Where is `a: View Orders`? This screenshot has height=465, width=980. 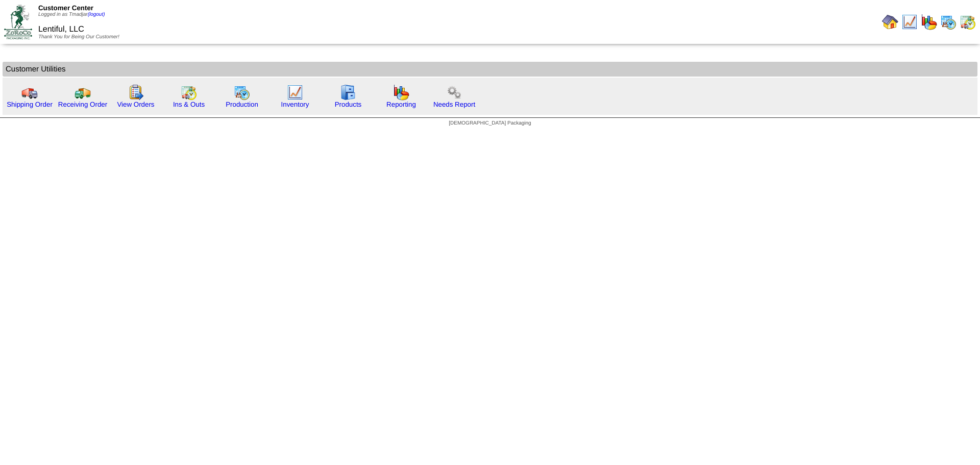 a: View Orders is located at coordinates (135, 105).